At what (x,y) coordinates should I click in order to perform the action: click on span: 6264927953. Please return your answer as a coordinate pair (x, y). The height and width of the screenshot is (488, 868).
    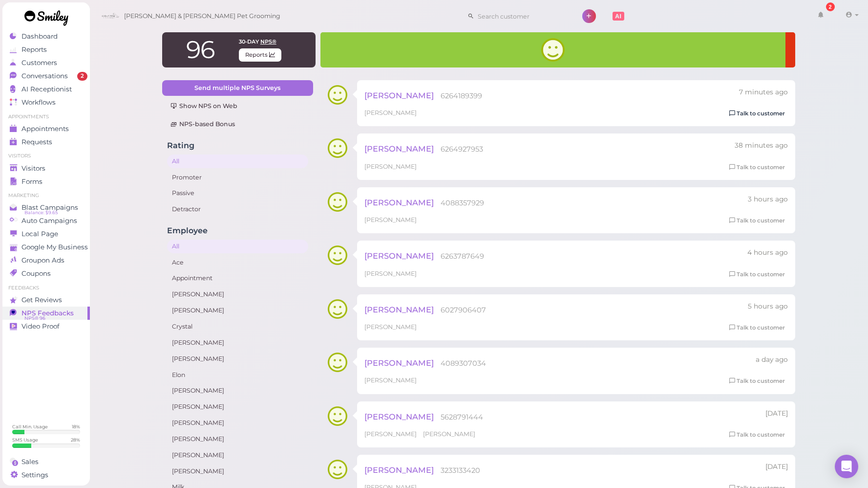
    Looking at the image, I should click on (462, 149).